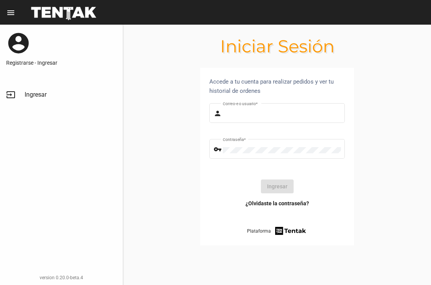  What do you see at coordinates (259, 231) in the screenshot?
I see `span: Plataforma` at bounding box center [259, 231].